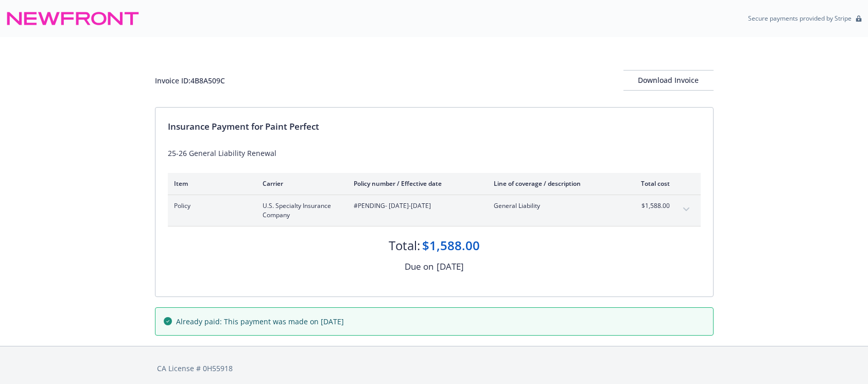  What do you see at coordinates (210, 183) in the screenshot?
I see `div: Item` at bounding box center [210, 183].